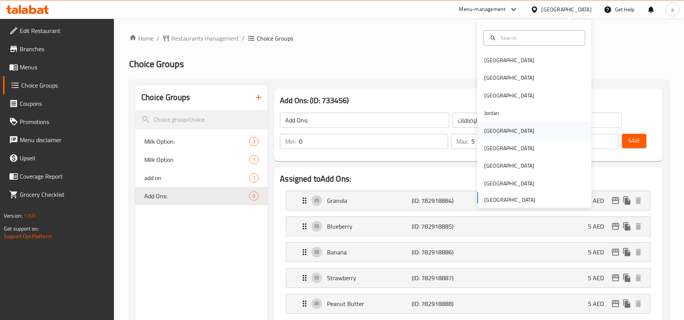 The height and width of the screenshot is (320, 684). Describe the element at coordinates (369, 278) in the screenshot. I see `p: Strawberry` at that location.